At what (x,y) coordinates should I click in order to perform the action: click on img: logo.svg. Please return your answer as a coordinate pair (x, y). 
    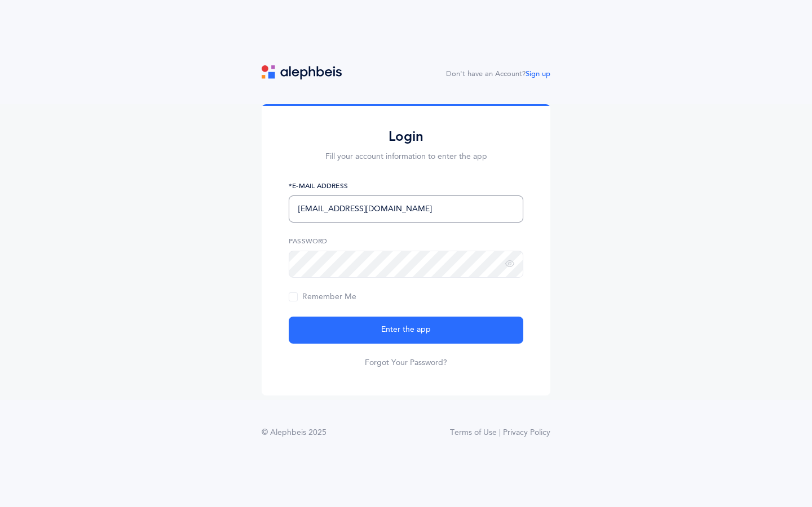
    Looking at the image, I should click on (302, 72).